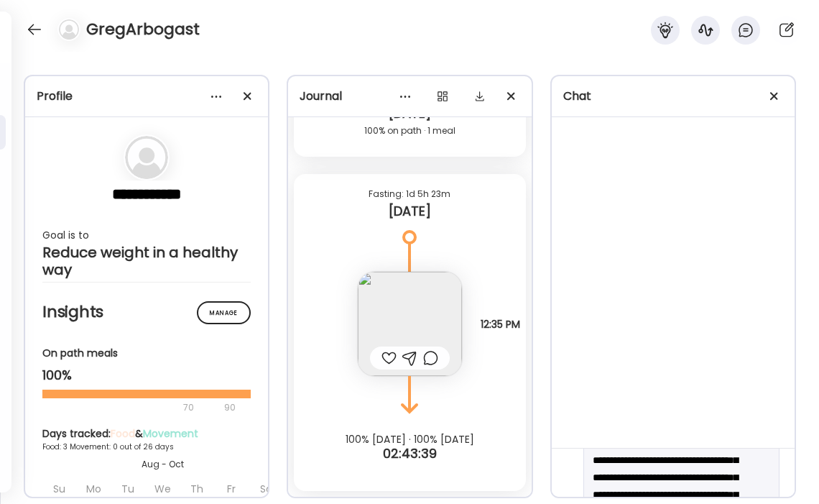  Describe the element at coordinates (147, 375) in the screenshot. I see `div: 100%` at that location.